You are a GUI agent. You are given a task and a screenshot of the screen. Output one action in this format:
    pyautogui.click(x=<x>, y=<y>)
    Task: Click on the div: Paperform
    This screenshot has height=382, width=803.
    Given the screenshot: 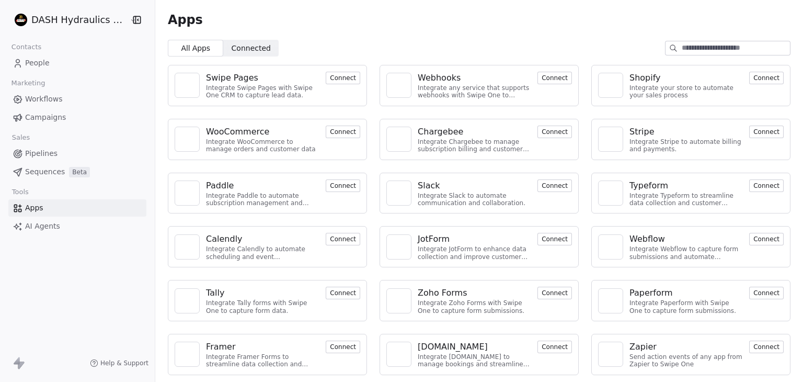 What is the action you would take?
    pyautogui.click(x=651, y=293)
    